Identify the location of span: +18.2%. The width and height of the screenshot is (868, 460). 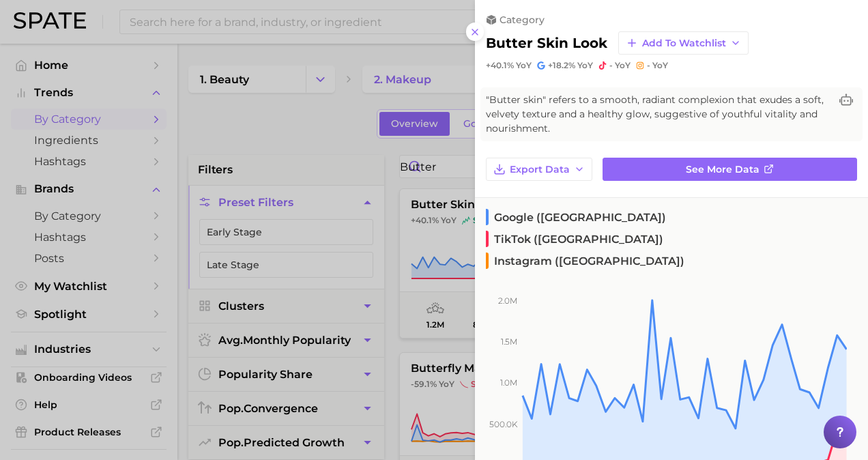
(561, 65).